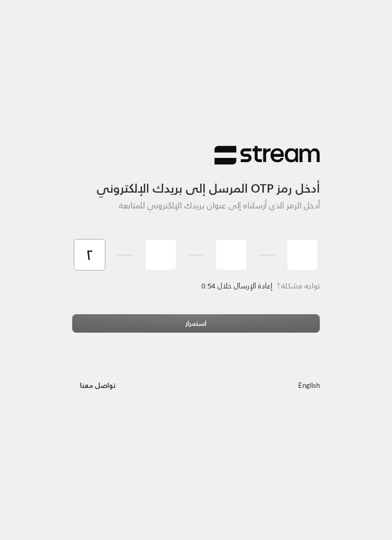  What do you see at coordinates (98, 385) in the screenshot?
I see `a: تواصل معنا` at bounding box center [98, 385].